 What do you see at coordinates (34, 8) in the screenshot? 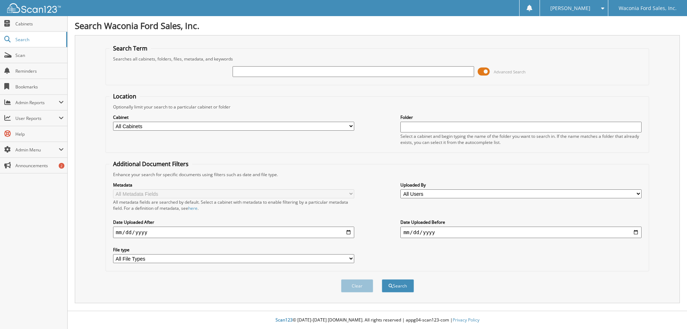
I see `img: scan123-logo-white.svg` at bounding box center [34, 8].